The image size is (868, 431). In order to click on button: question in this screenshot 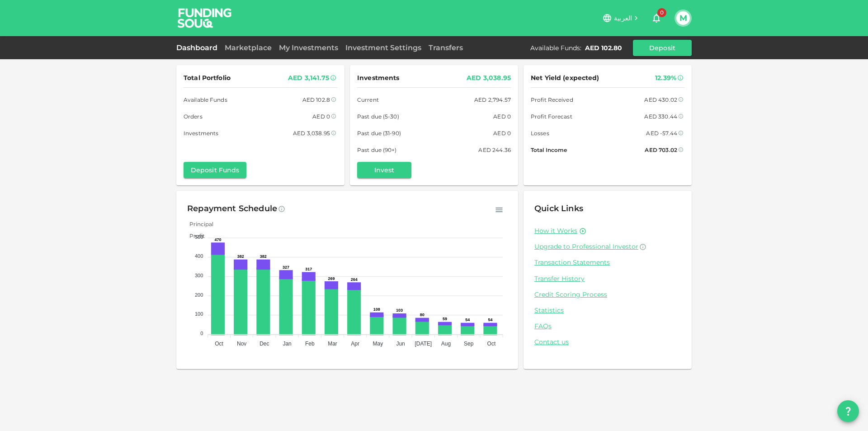, I will do `click(848, 411)`.